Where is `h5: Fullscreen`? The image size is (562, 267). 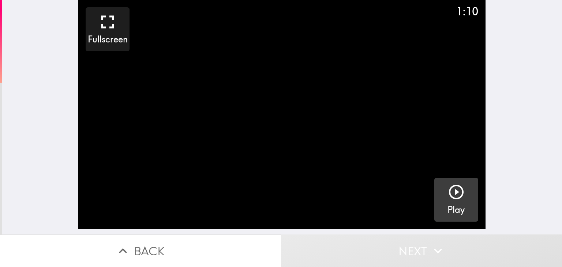 h5: Fullscreen is located at coordinates (108, 40).